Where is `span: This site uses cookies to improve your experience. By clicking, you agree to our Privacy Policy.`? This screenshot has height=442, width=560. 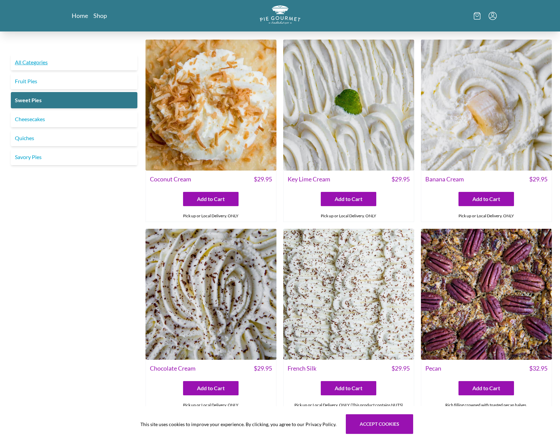 span: This site uses cookies to improve your experience. By clicking, you agree to our Privacy Policy. is located at coordinates (238, 424).